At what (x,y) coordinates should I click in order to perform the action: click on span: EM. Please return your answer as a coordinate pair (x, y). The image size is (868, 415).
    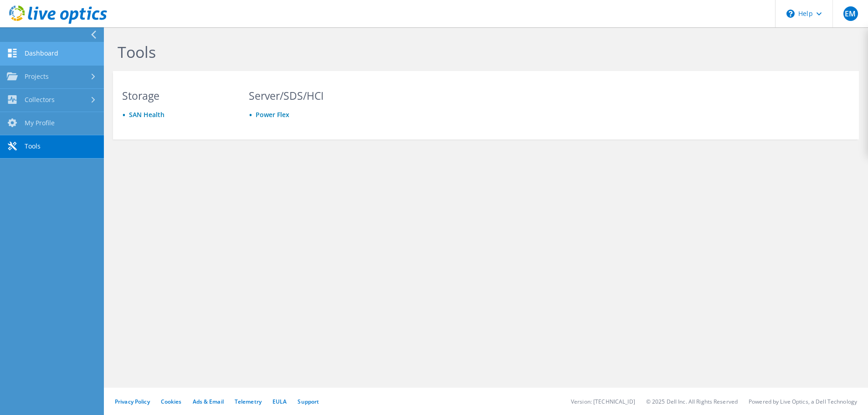
    Looking at the image, I should click on (851, 13).